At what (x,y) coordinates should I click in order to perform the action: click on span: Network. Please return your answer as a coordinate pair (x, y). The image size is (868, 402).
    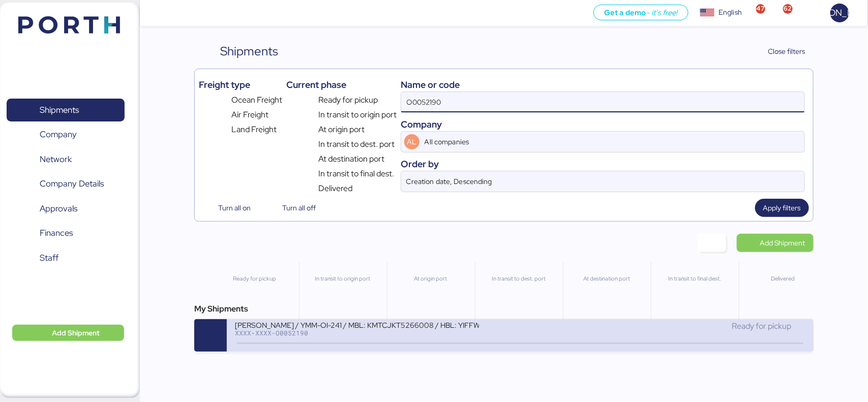
    Looking at the image, I should click on (56, 159).